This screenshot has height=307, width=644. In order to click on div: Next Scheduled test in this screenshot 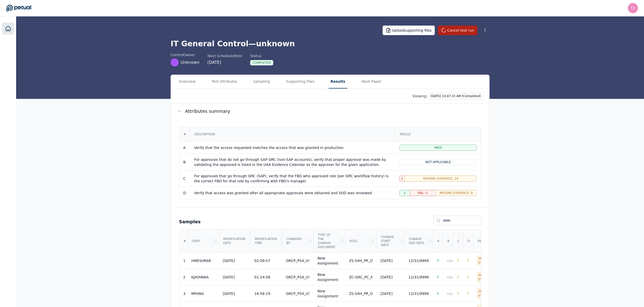, I will do `click(225, 56)`.